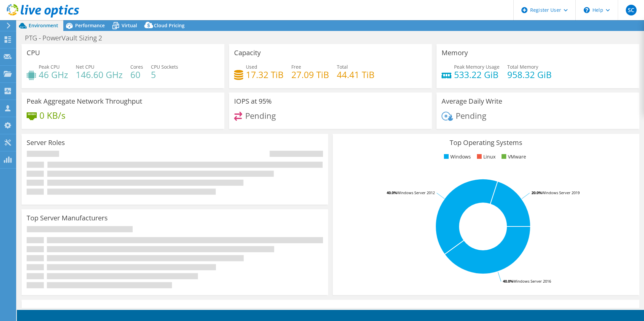 The width and height of the screenshot is (644, 321). What do you see at coordinates (99, 74) in the screenshot?
I see `h4: 146.60 GHz` at bounding box center [99, 74].